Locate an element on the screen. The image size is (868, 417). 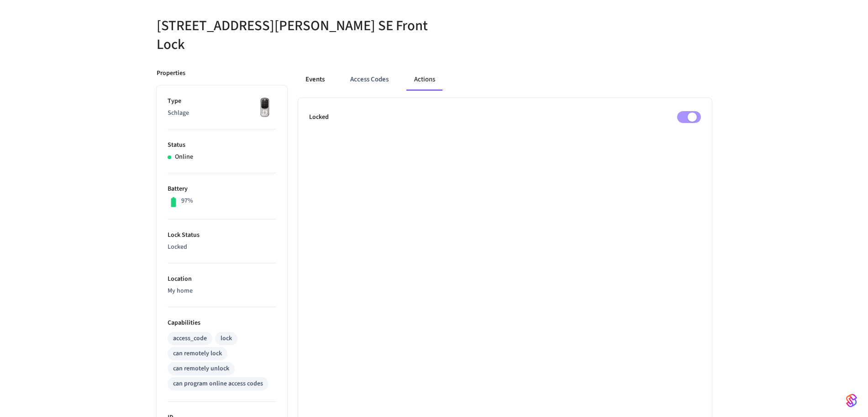
p: Properties is located at coordinates (171, 73).